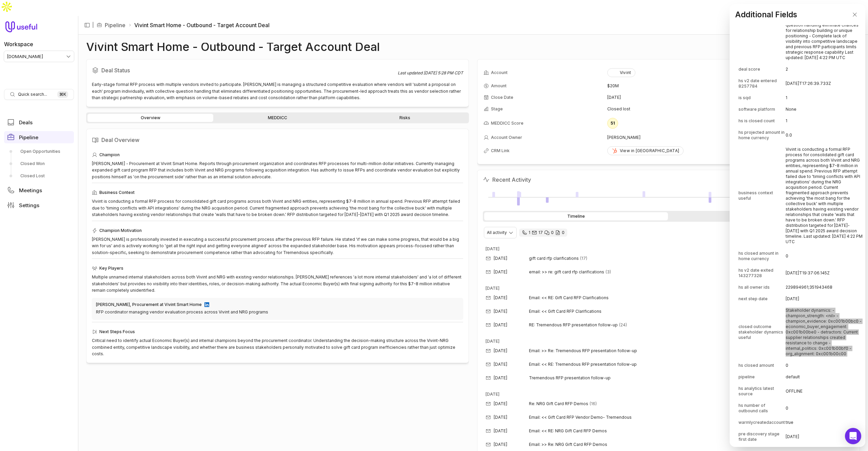  I want to click on span: hs v2 date exited 143277328, so click(761, 273).